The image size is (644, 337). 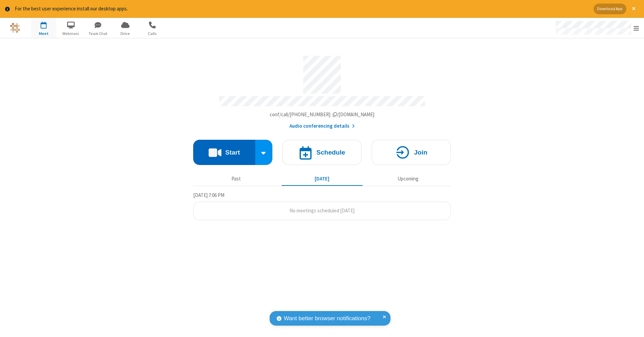 I want to click on button: Join, so click(x=411, y=153).